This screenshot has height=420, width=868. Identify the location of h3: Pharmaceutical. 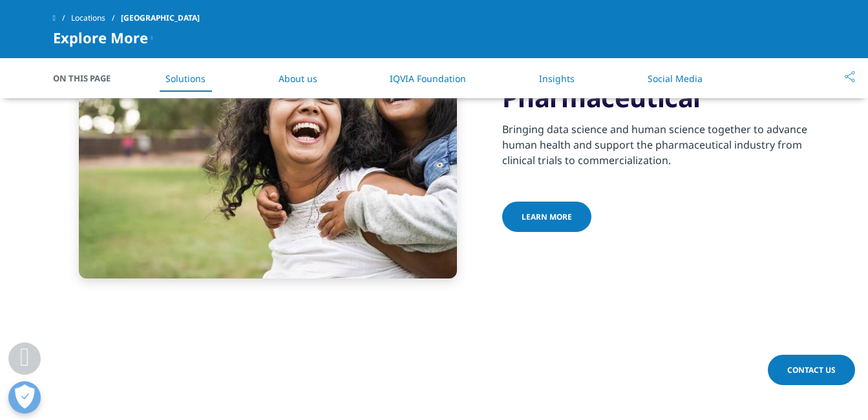
(659, 98).